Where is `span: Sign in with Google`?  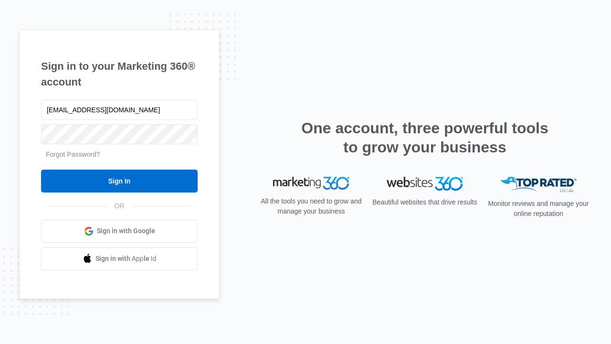 span: Sign in with Google is located at coordinates (126, 231).